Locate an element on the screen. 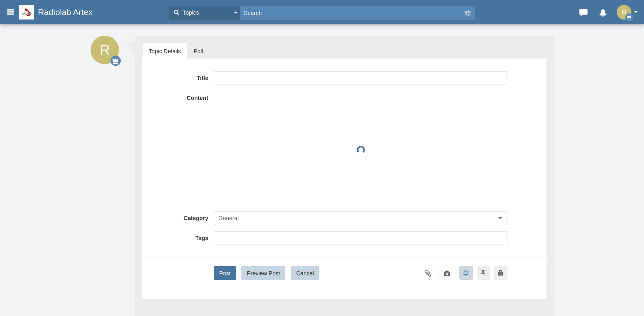 The width and height of the screenshot is (644, 316). label: Content is located at coordinates (181, 96).